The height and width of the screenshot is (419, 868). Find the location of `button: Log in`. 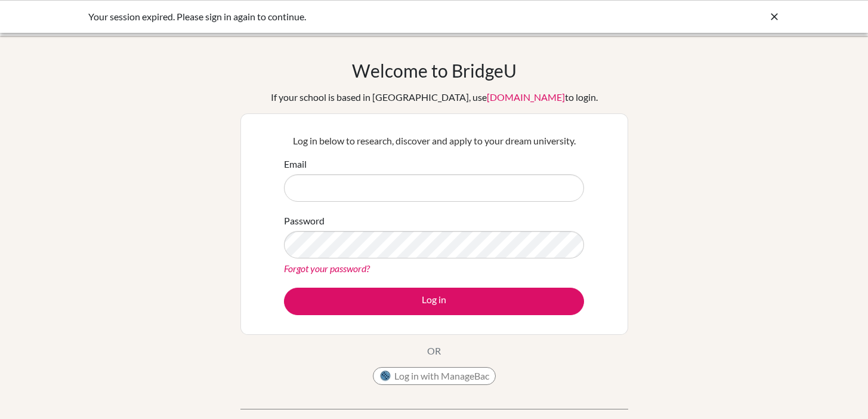

button: Log in is located at coordinates (434, 301).